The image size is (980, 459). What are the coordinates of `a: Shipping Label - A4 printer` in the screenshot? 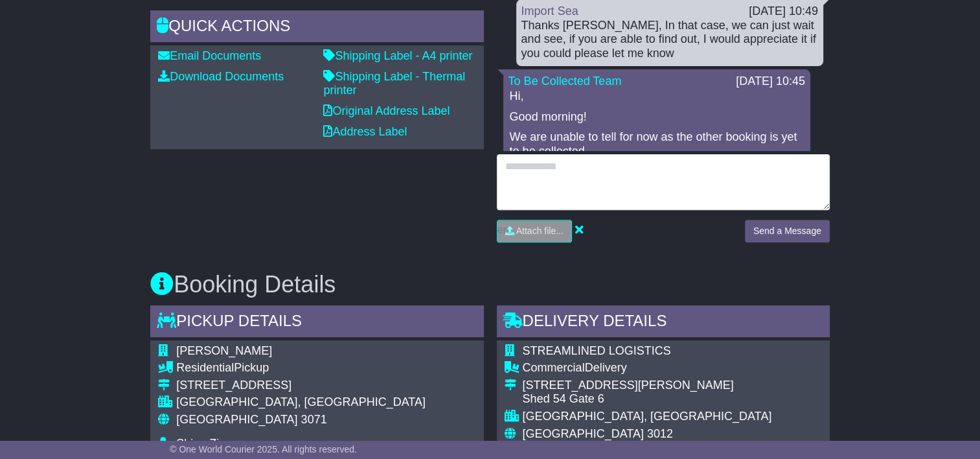 It's located at (398, 56).